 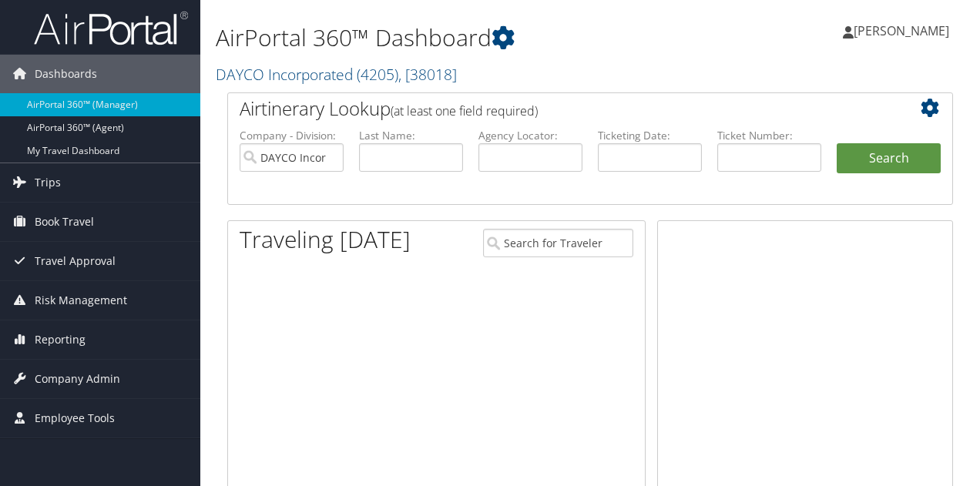 I want to click on label: Last Name:, so click(x=411, y=136).